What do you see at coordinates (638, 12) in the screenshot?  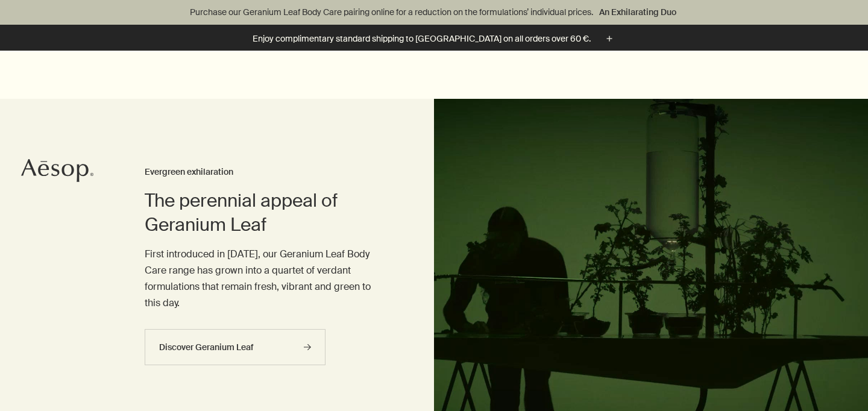 I see `a: An Exhilarating Duo` at bounding box center [638, 12].